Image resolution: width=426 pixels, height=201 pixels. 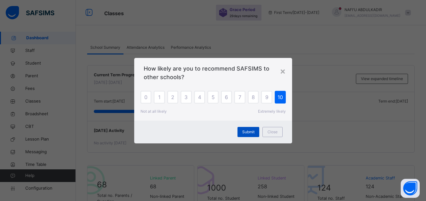 What do you see at coordinates (159, 97) in the screenshot?
I see `span: 1` at bounding box center [159, 97].